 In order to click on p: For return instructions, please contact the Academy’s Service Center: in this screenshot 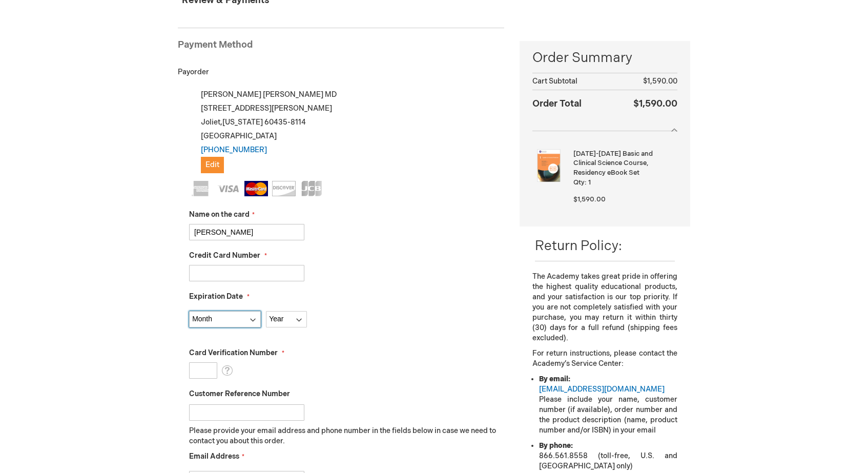, I will do `click(605, 358)`.